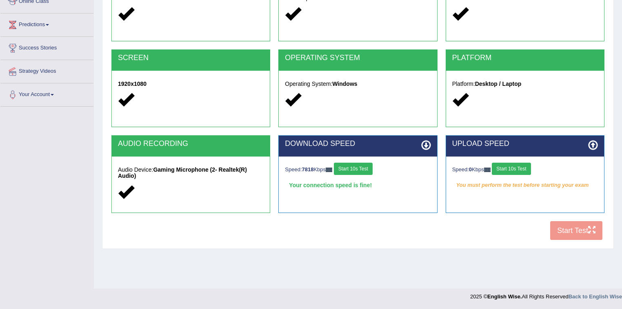 The image size is (622, 309). I want to click on h2: SCREEN, so click(191, 58).